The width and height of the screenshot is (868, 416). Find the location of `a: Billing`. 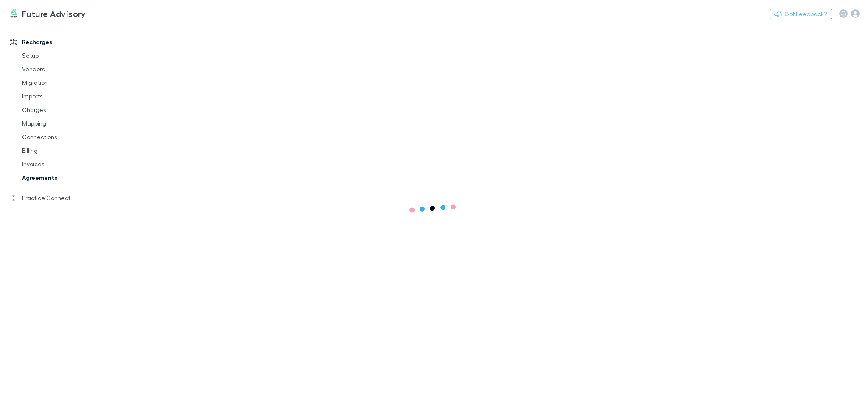

a: Billing is located at coordinates (64, 150).